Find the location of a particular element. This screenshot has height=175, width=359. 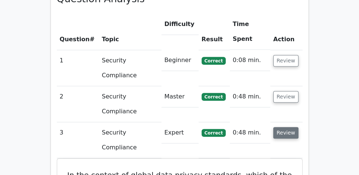

th: Action is located at coordinates (286, 32).